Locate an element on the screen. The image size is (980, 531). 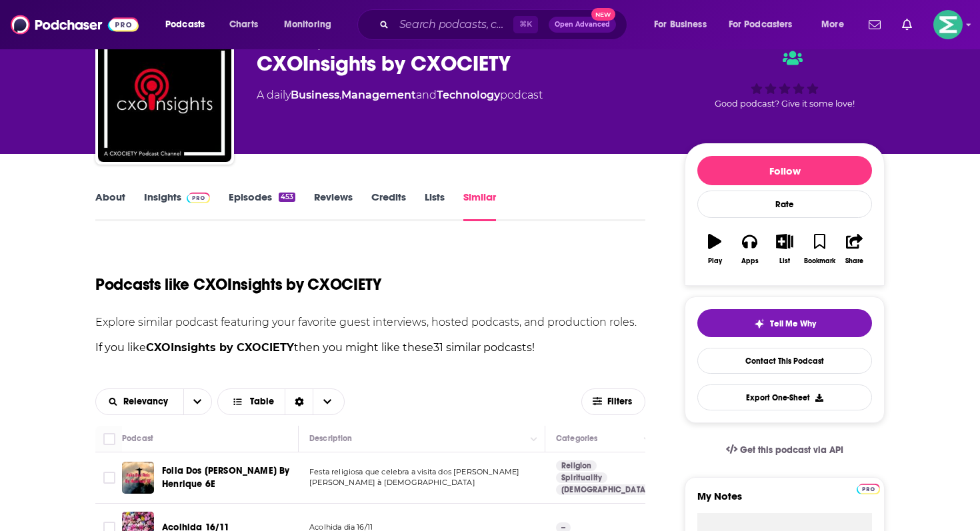
div: Rate is located at coordinates (785, 204).